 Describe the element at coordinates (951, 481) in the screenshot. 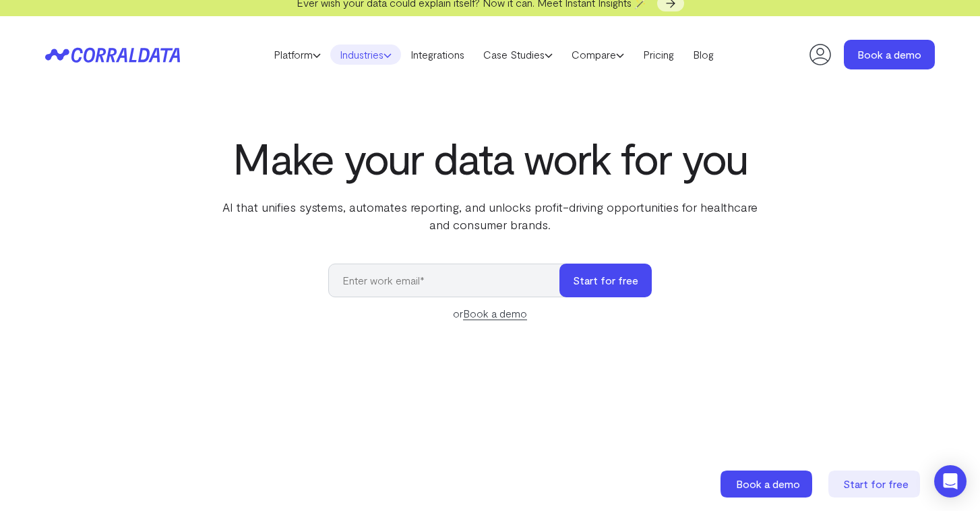

I see `div: Open Intercom Messenger` at that location.